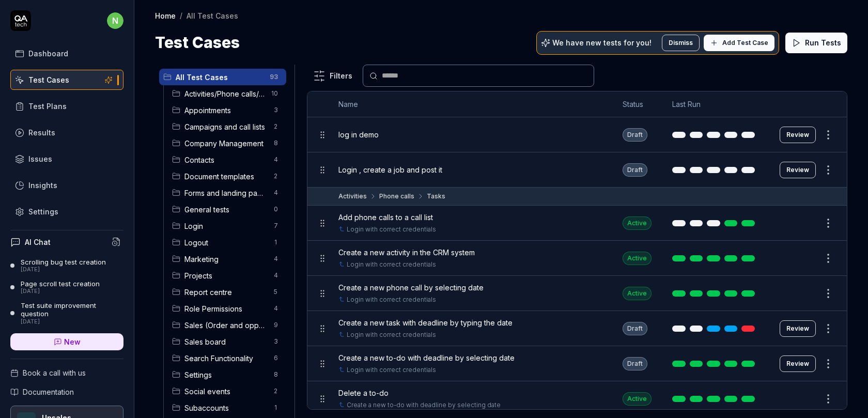  What do you see at coordinates (227, 407) in the screenshot?
I see `div: Drag to reorderSubaccounts1` at bounding box center [227, 407].